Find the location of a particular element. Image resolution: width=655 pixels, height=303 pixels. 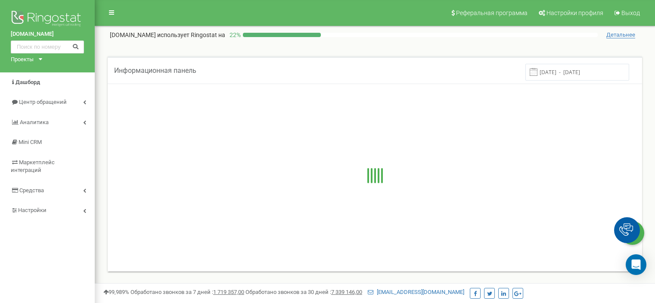

span: Информационная панель is located at coordinates (155, 70).